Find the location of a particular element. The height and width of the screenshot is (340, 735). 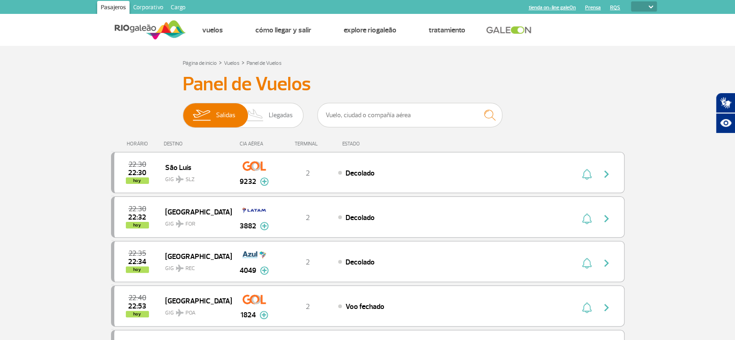

a: Panel de Vuelos is located at coordinates (264, 63).